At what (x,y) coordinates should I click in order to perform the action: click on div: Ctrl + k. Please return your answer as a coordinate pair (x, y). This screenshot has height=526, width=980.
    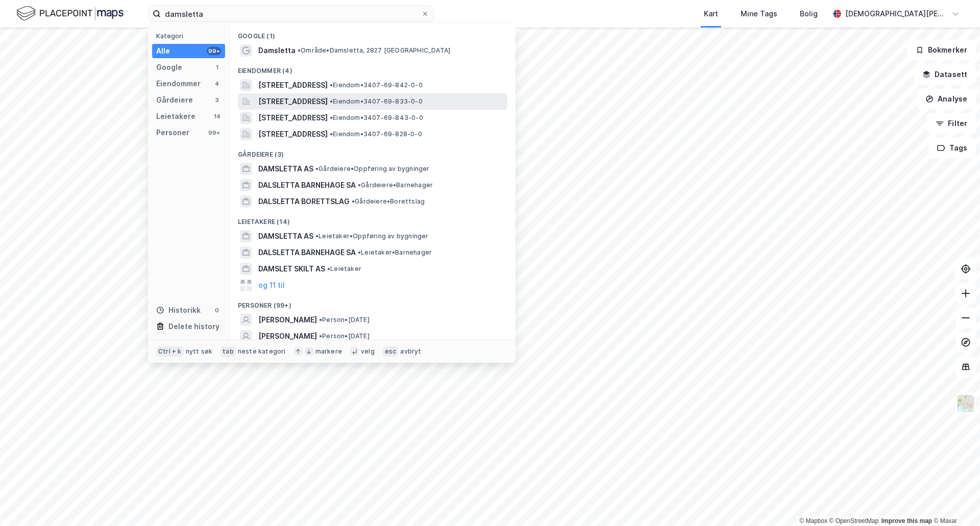
    Looking at the image, I should click on (170, 351).